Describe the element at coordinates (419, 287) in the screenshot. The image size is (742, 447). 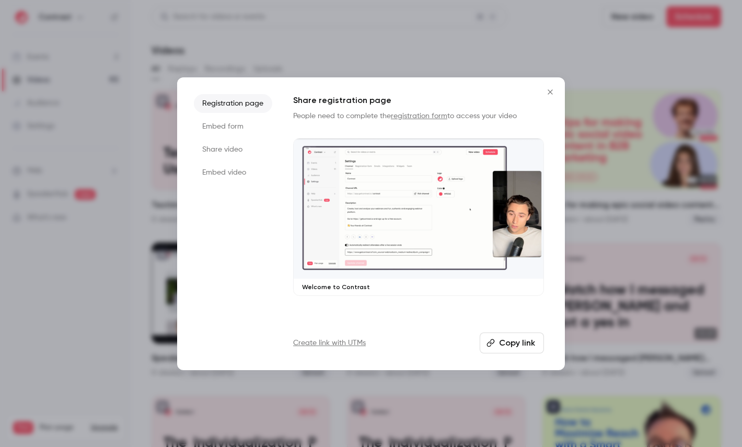
I see `p: Welcome to Contrast` at that location.